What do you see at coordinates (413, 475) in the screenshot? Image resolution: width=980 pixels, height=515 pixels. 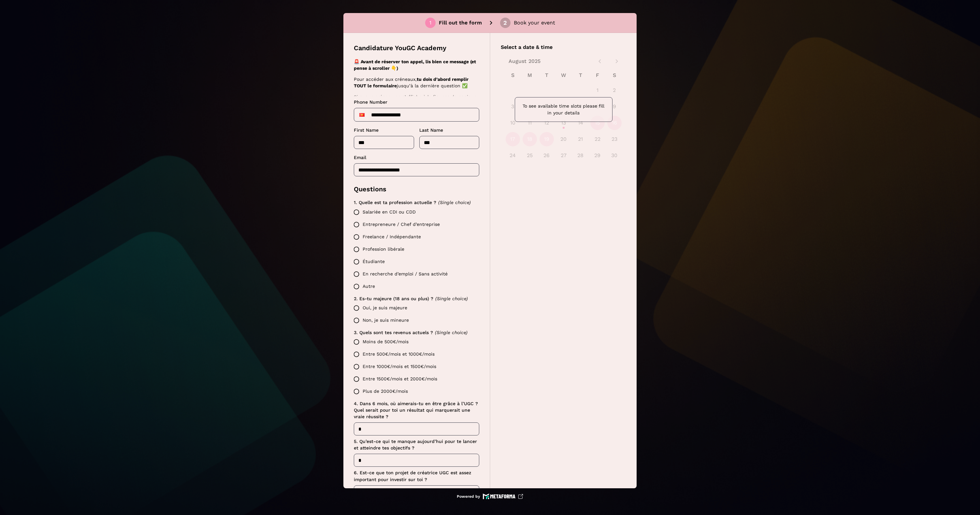 I see `span: 6. Est-ce que ton projet de créatrice UGC est assez important pour investir sur toi ?` at bounding box center [413, 475].